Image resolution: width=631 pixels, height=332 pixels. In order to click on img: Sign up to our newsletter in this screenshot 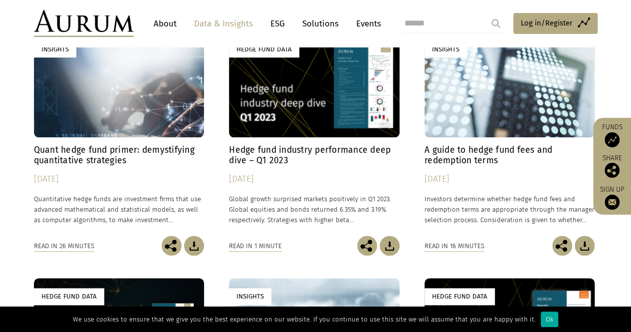, I will do `click(612, 202)`.